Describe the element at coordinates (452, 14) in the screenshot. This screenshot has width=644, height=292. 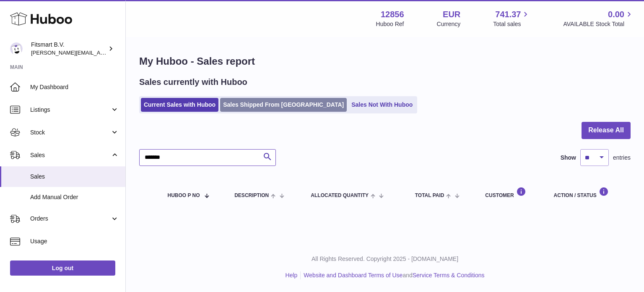
I see `strong: EUR` at that location.